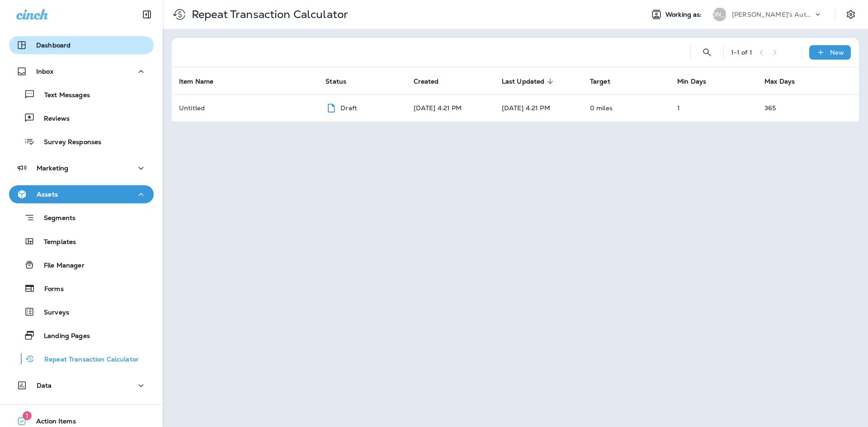 The width and height of the screenshot is (868, 427). Describe the element at coordinates (62, 95) in the screenshot. I see `p: Text Messages` at that location.